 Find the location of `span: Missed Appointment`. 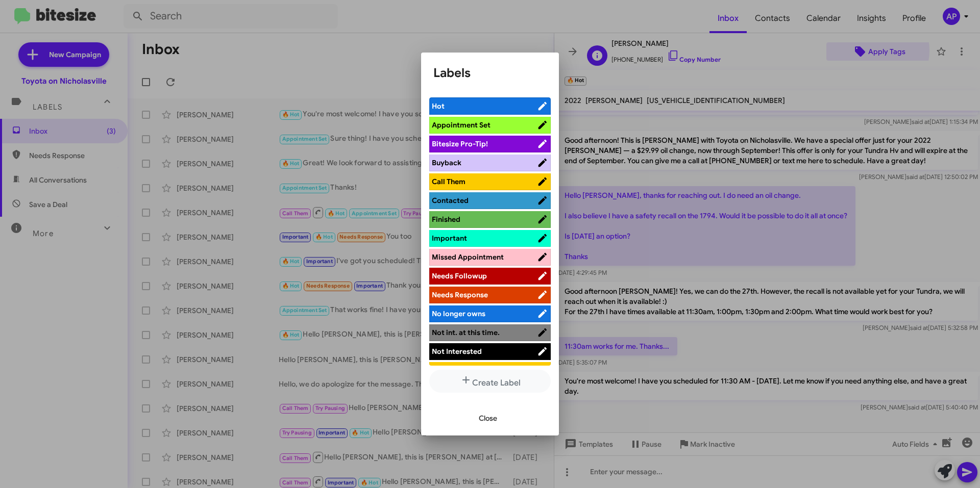

span: Missed Appointment is located at coordinates (467, 257).